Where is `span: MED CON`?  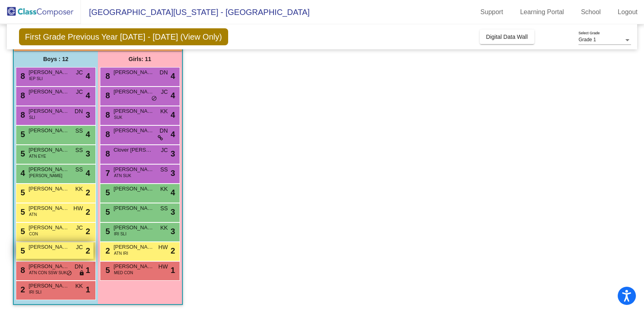
span: MED CON is located at coordinates (123, 273).